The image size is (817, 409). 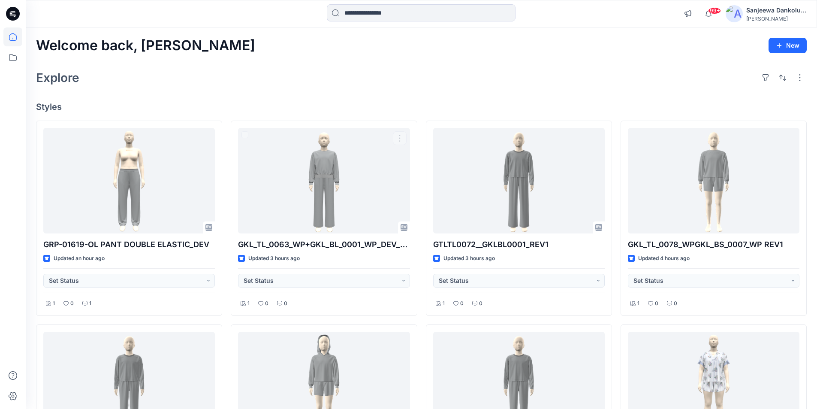 I want to click on h2: Explore, so click(x=57, y=78).